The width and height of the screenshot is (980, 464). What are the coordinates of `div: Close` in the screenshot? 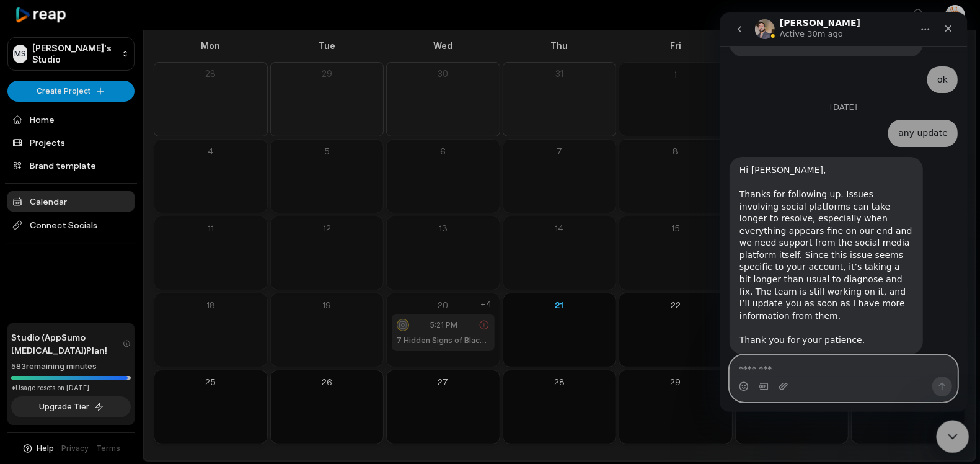 It's located at (229, 16).